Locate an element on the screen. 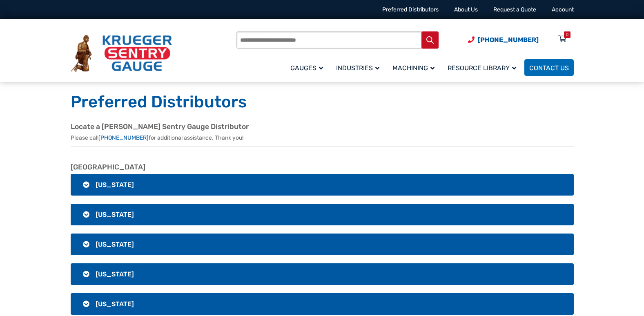 This screenshot has height=316, width=644. span: Contact Us is located at coordinates (549, 68).